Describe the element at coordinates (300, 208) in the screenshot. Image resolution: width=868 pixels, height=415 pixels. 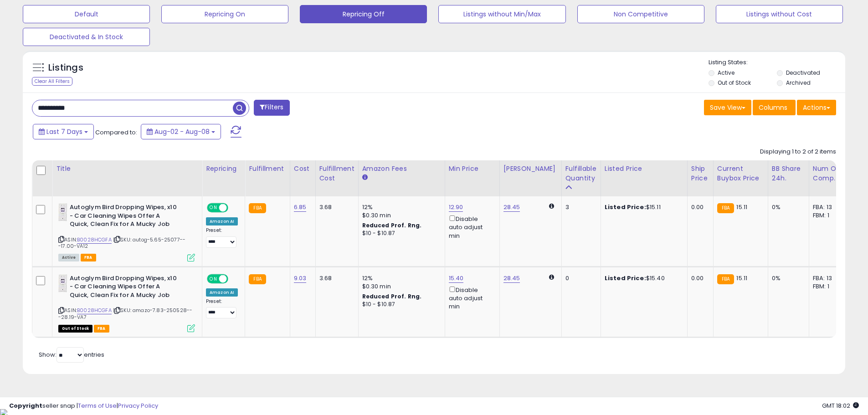
I see `a: 6.85` at that location.